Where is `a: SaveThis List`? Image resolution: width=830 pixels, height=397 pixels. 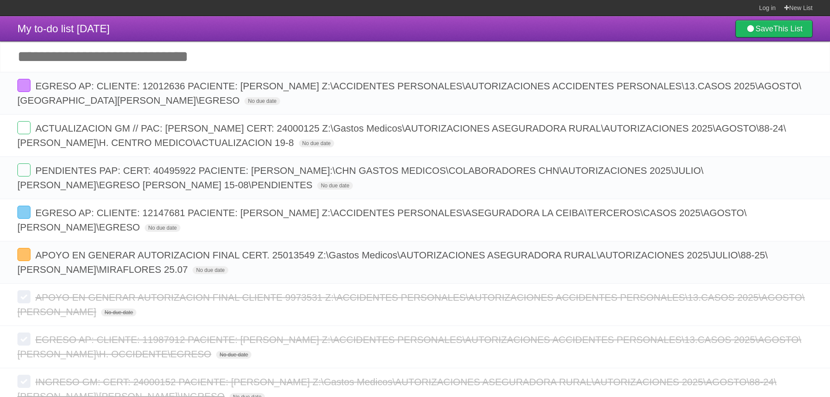
a: SaveThis List is located at coordinates (774, 29).